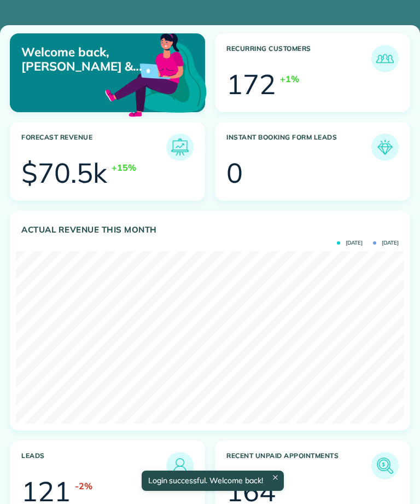 The height and width of the screenshot is (504, 420). Describe the element at coordinates (235, 173) in the screenshot. I see `div: 0` at that location.